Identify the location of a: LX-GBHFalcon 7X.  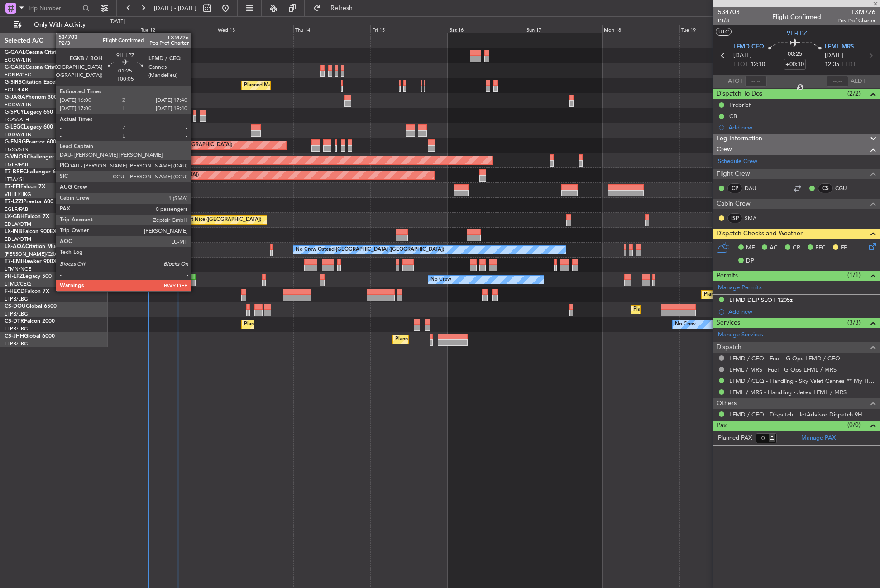
(27, 217).